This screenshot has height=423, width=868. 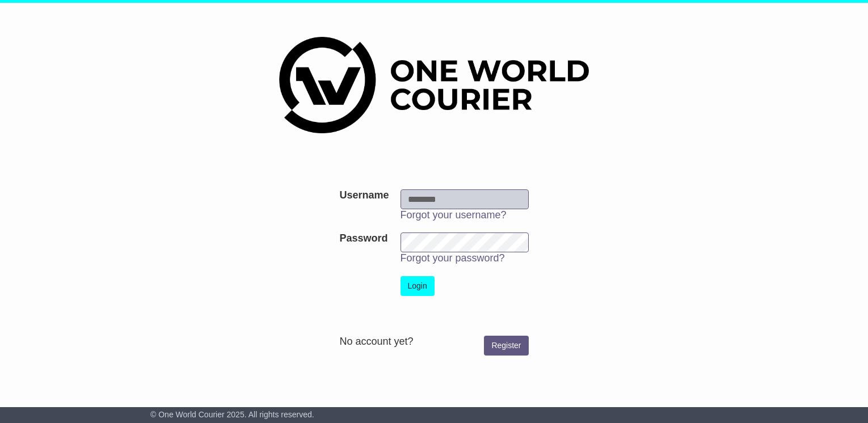 I want to click on a: Register, so click(x=506, y=346).